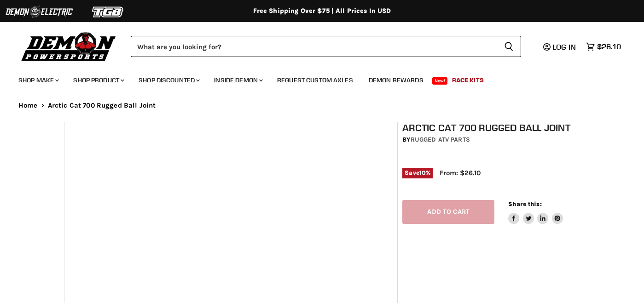  I want to click on input: Search, so click(313, 47).